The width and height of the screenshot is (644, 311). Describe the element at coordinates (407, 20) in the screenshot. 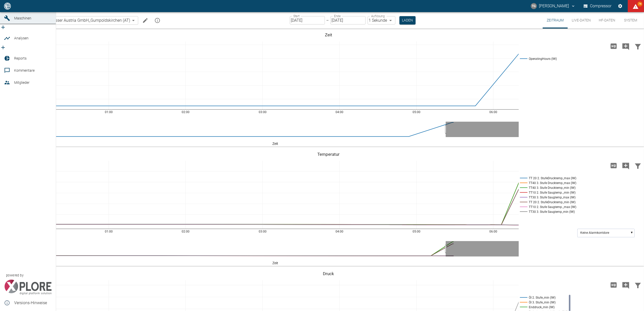

I see `button: Laden` at that location.